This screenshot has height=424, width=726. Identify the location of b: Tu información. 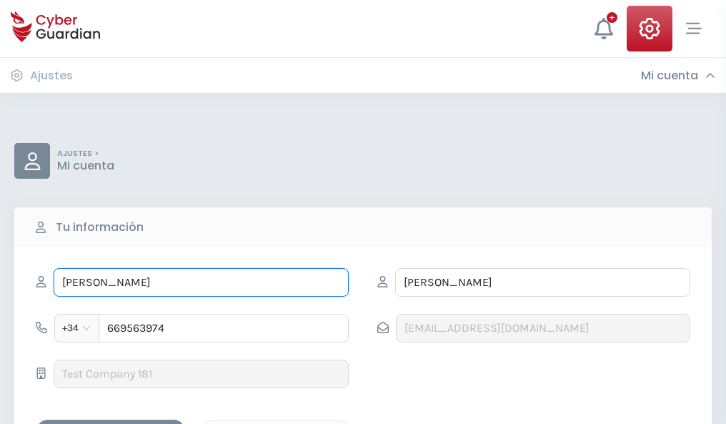
(99, 227).